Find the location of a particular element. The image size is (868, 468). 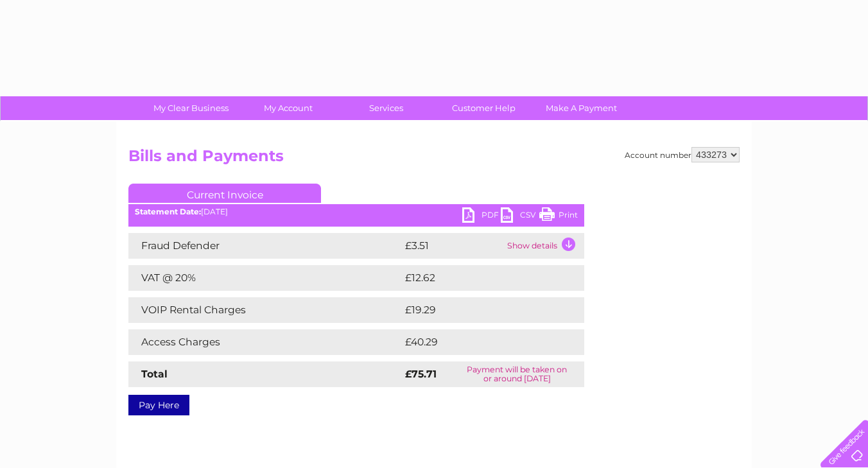

a: CSV is located at coordinates (521, 216).